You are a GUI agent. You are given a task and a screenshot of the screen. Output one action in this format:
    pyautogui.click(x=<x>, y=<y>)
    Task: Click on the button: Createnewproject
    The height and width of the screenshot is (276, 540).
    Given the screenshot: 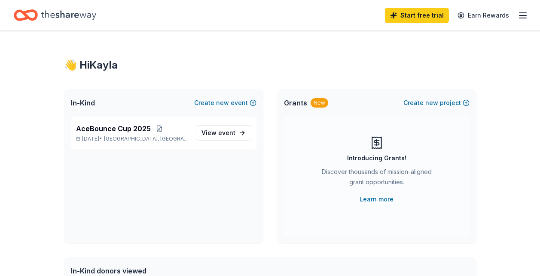 What is the action you would take?
    pyautogui.click(x=436, y=103)
    